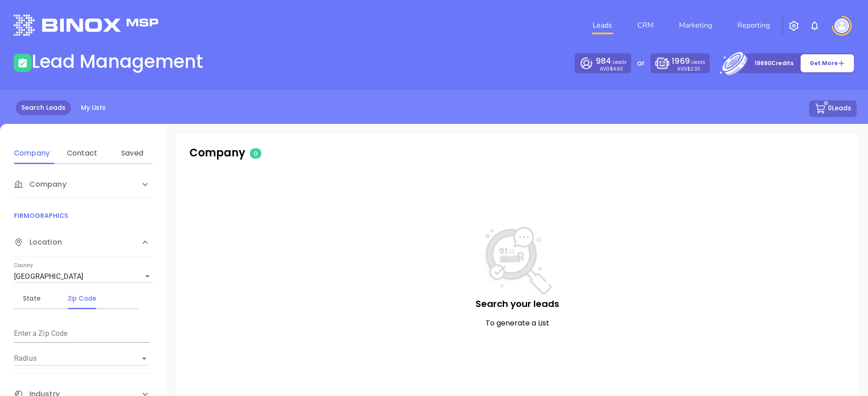 The height and width of the screenshot is (396, 868). I want to click on a: Search Leads, so click(43, 108).